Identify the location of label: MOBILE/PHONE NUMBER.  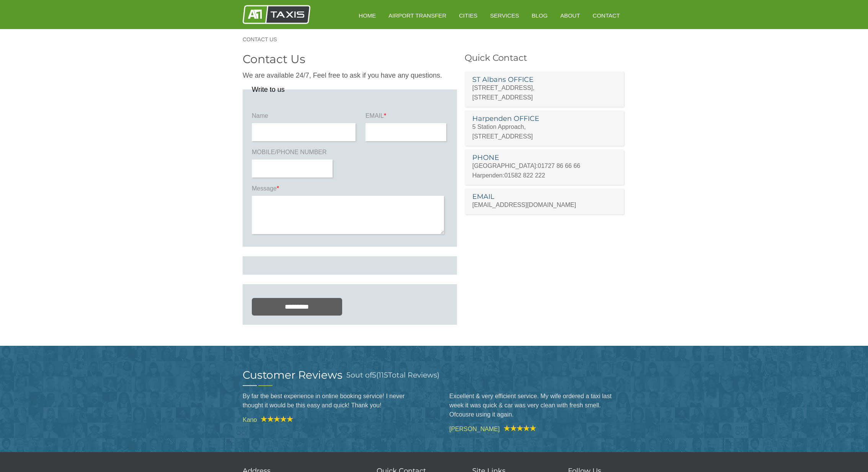
(293, 153).